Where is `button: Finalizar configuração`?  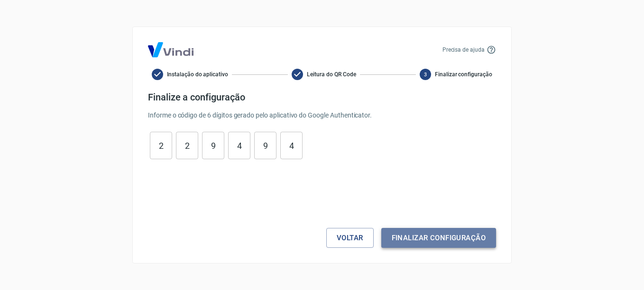 button: Finalizar configuração is located at coordinates (439, 238).